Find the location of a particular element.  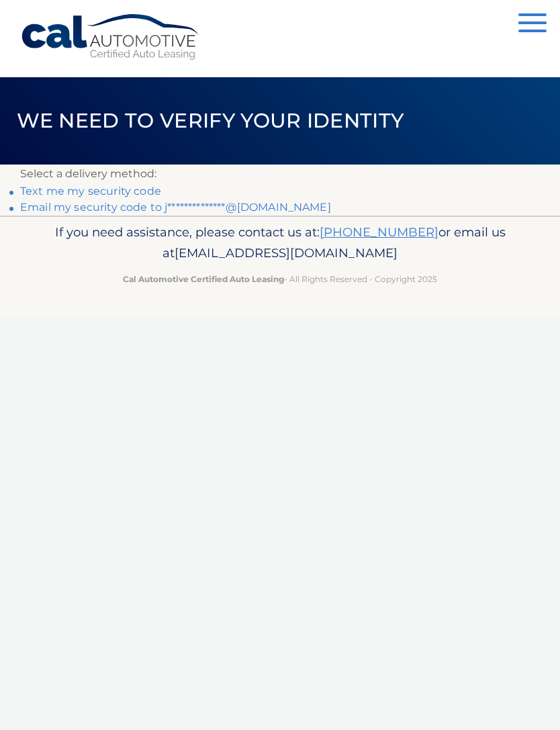

a: Text me my security code is located at coordinates (91, 191).